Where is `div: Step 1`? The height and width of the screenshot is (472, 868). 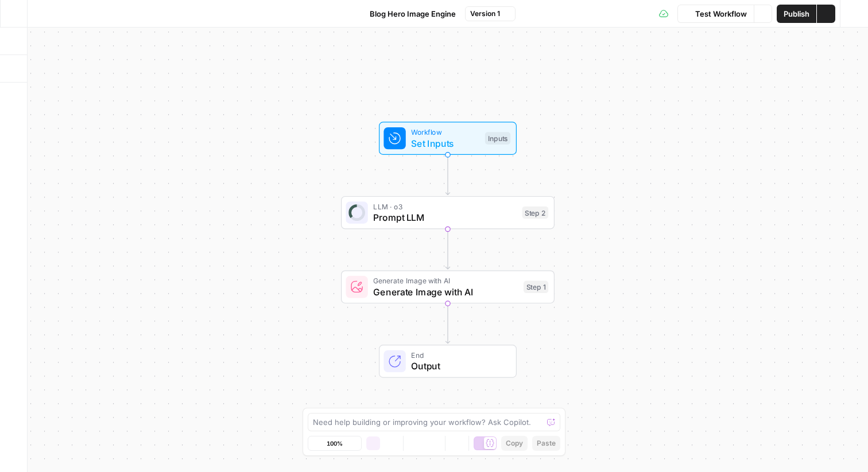 div: Step 1 is located at coordinates (535, 288).